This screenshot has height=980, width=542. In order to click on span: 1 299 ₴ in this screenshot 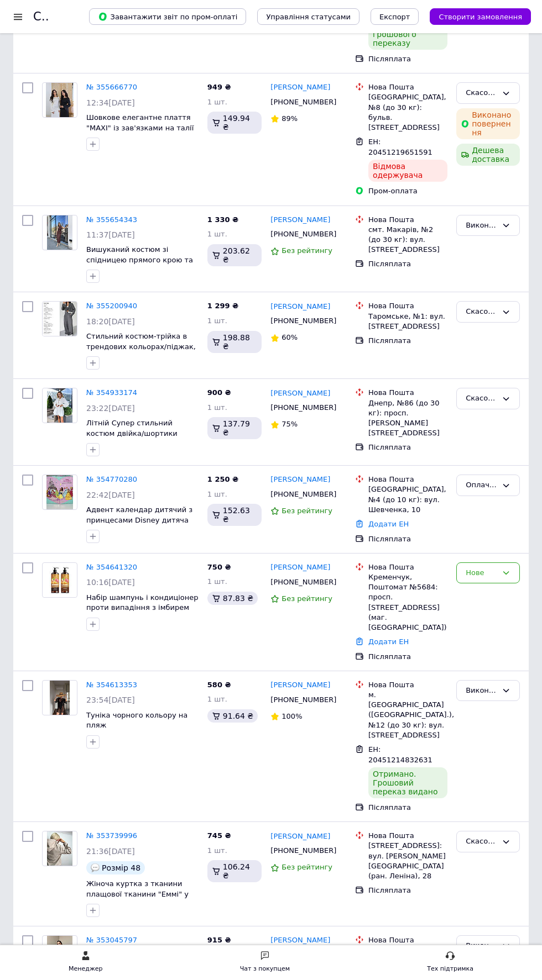, I will do `click(223, 305)`.